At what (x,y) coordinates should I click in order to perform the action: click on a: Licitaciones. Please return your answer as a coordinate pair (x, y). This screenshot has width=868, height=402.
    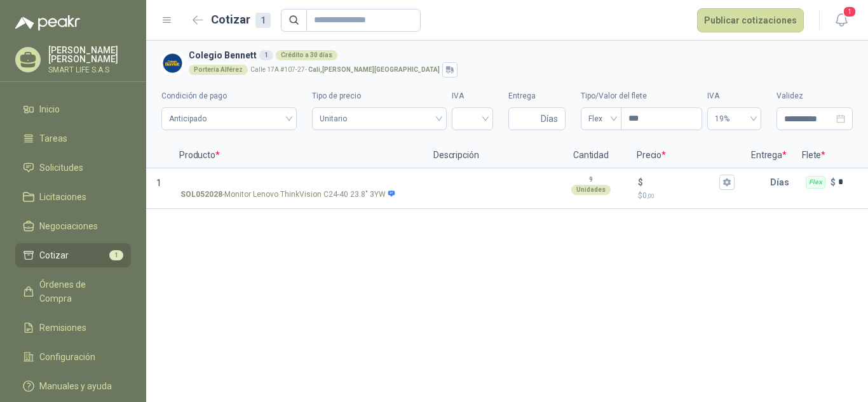
    Looking at the image, I should click on (73, 196).